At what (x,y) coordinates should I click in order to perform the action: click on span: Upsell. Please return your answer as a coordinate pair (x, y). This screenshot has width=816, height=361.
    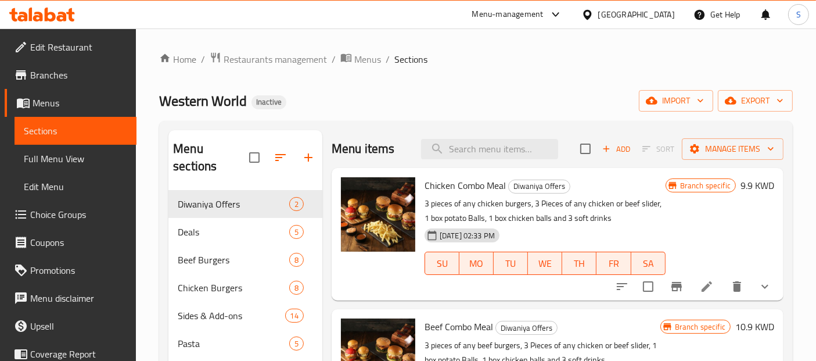
    Looking at the image, I should click on (78, 326).